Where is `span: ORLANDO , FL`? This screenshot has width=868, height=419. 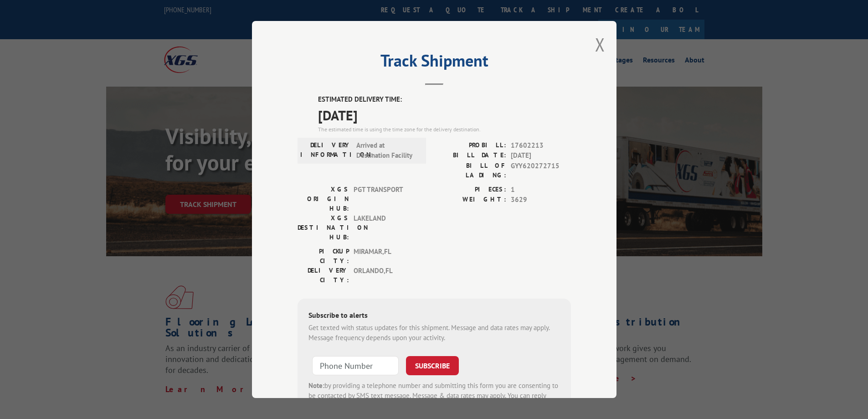 span: ORLANDO , FL is located at coordinates (384, 275).